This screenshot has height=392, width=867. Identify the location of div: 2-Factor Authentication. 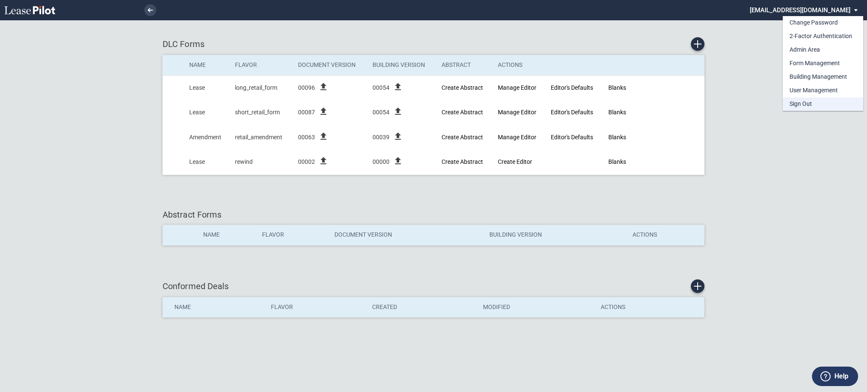
(821, 36).